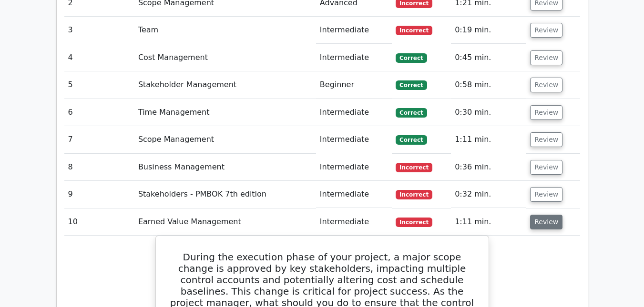 This screenshot has width=644, height=307. Describe the element at coordinates (225, 84) in the screenshot. I see `td: Stakeholder Management` at that location.